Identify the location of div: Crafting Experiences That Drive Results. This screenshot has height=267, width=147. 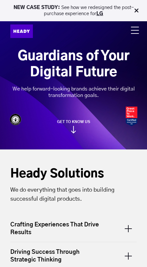
(73, 231).